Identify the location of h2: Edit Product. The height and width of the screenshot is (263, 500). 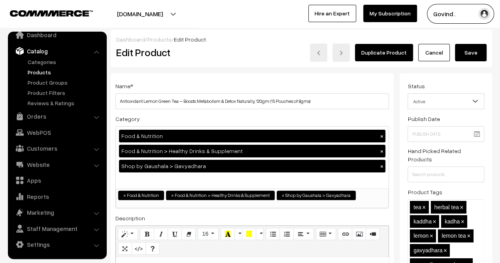
(190, 52).